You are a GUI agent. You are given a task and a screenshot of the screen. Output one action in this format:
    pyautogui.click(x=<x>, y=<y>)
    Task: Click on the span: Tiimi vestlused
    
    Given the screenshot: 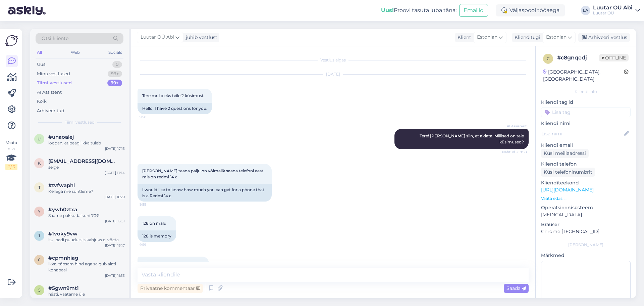 What is the action you would take?
    pyautogui.click(x=80, y=122)
    